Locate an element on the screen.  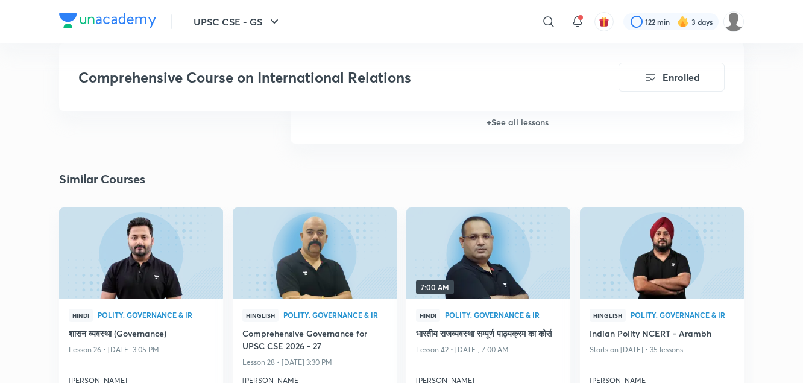
span: 7:00 AM is located at coordinates (434, 287).